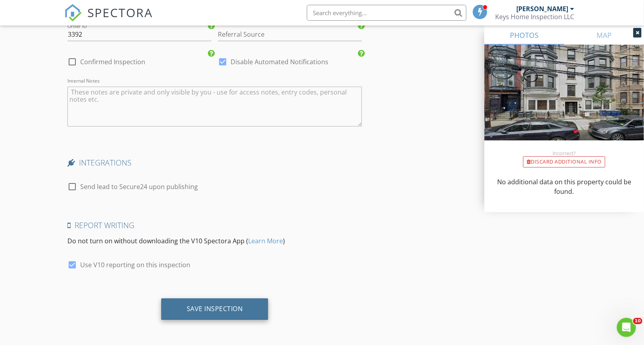 This screenshot has height=345, width=644. I want to click on a: SPECTORA, so click(109, 19).